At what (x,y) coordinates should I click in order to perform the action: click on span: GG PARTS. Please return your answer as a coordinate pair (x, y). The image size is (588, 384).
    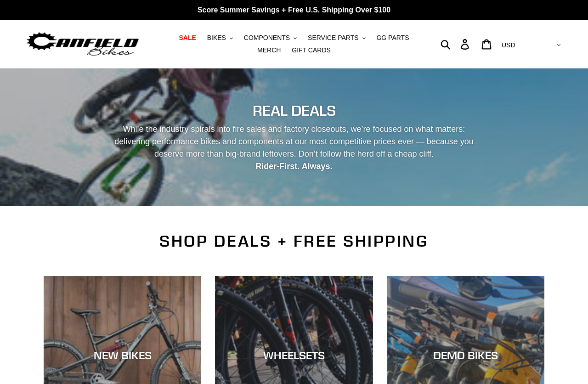
    Looking at the image, I should click on (393, 38).